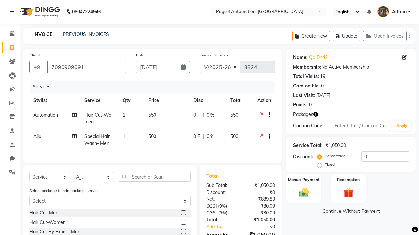 This screenshot has height=235, width=419. I want to click on label: Percentage, so click(335, 156).